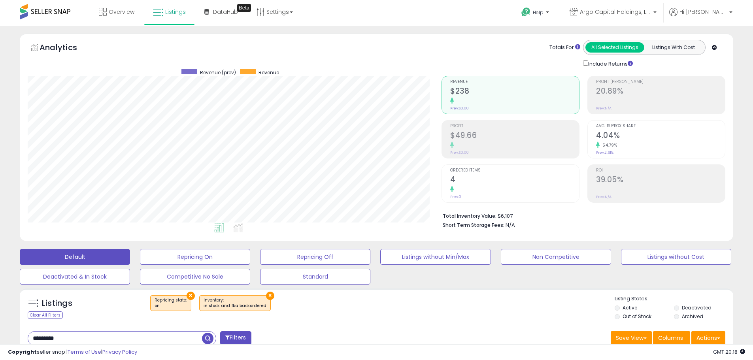 The height and width of the screenshot is (360, 753). What do you see at coordinates (526, 12) in the screenshot?
I see `i: Get Help` at bounding box center [526, 12].